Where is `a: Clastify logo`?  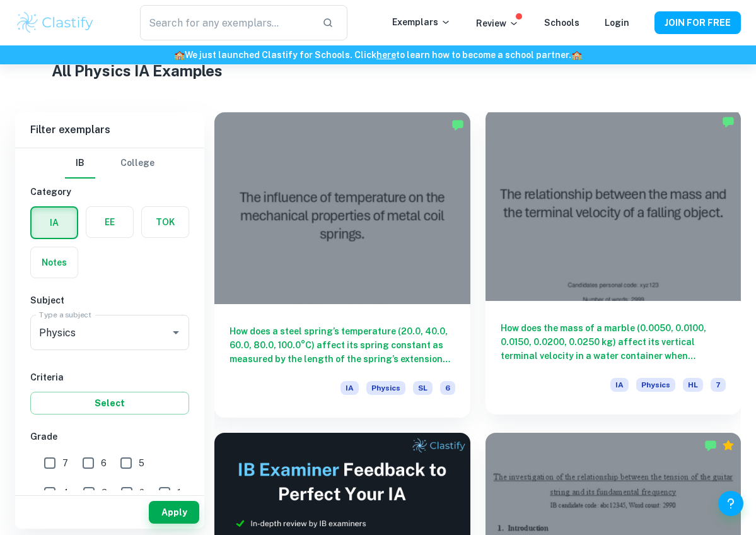 a: Clastify logo is located at coordinates (55, 22).